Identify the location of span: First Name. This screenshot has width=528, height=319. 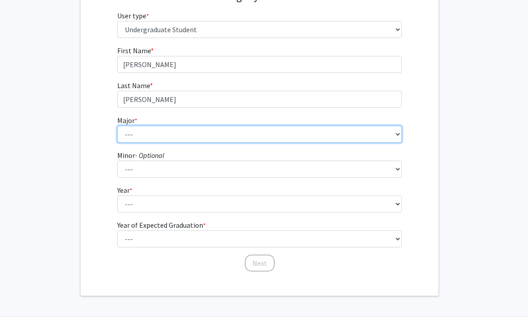
(134, 51).